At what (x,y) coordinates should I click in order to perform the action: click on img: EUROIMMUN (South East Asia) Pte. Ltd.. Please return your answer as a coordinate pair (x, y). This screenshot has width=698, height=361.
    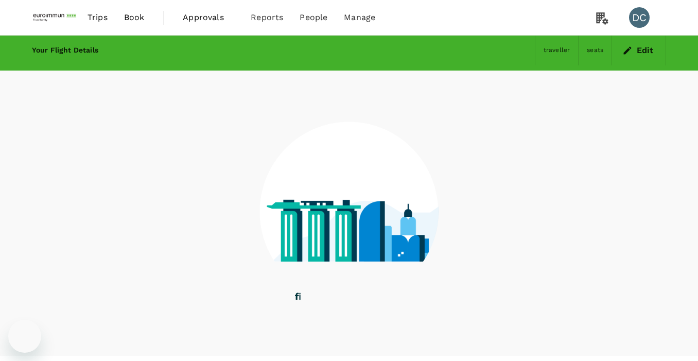
    Looking at the image, I should click on (56, 18).